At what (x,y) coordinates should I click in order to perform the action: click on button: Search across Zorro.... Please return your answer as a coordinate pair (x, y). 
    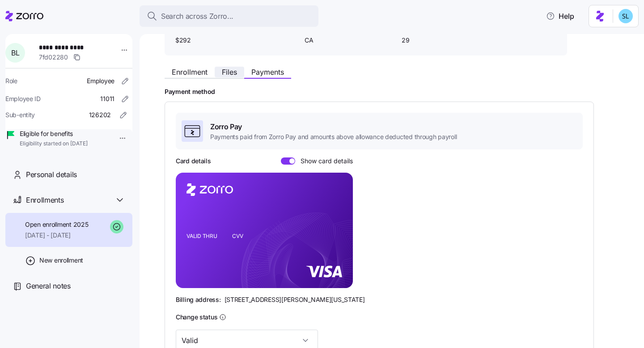
    Looking at the image, I should click on (229, 16).